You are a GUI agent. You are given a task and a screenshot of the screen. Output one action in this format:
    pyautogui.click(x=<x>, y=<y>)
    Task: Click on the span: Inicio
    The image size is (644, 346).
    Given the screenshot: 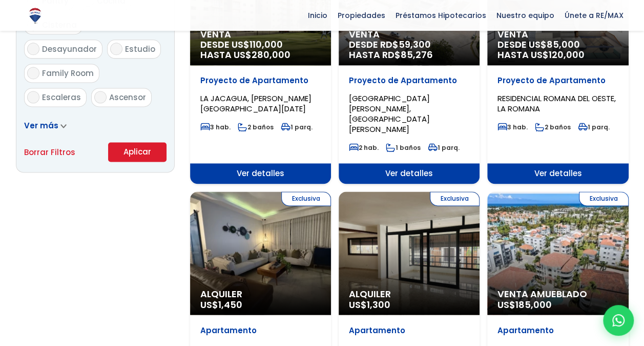 What is the action you would take?
    pyautogui.click(x=318, y=16)
    